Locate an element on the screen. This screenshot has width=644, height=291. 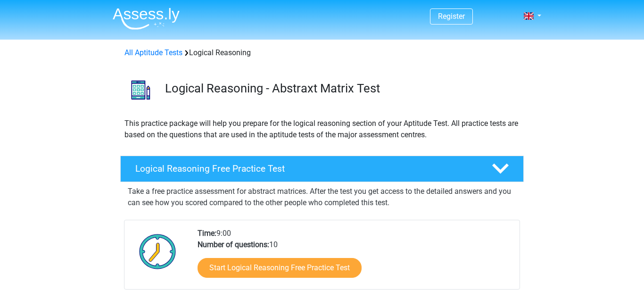
a: Logical Reasoning Free Practice Test is located at coordinates (322, 169).